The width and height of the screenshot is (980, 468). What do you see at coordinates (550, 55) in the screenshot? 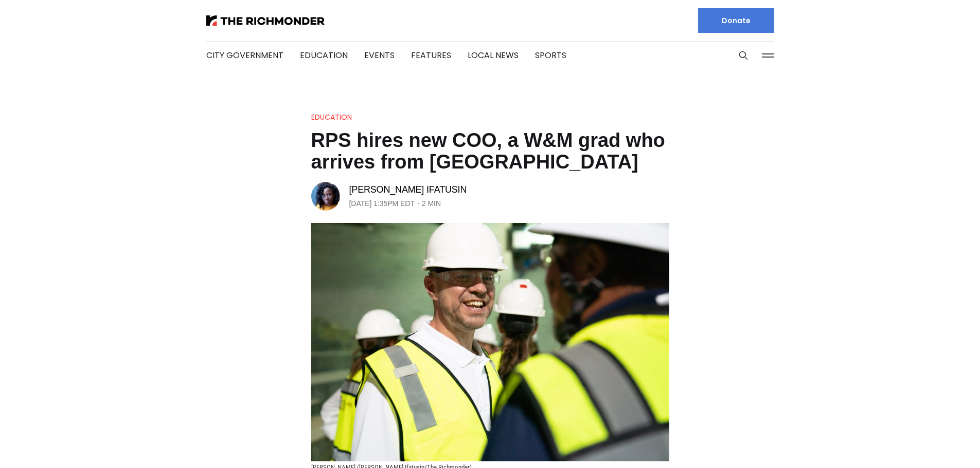
I see `a: Sports` at bounding box center [550, 55].